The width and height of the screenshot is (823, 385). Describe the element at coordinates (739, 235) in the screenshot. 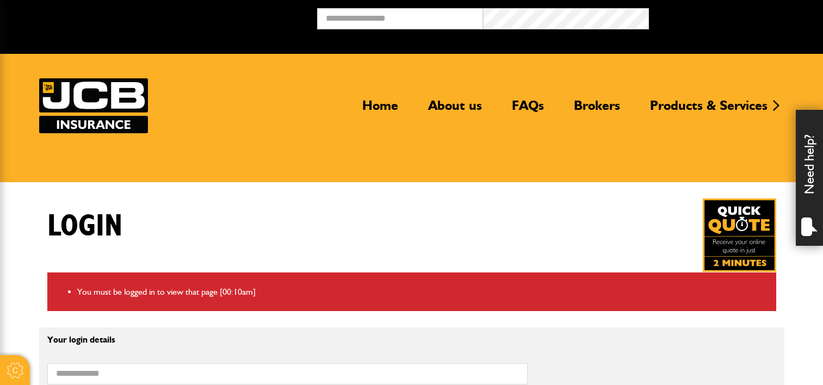

I see `img: Quick Quote` at that location.